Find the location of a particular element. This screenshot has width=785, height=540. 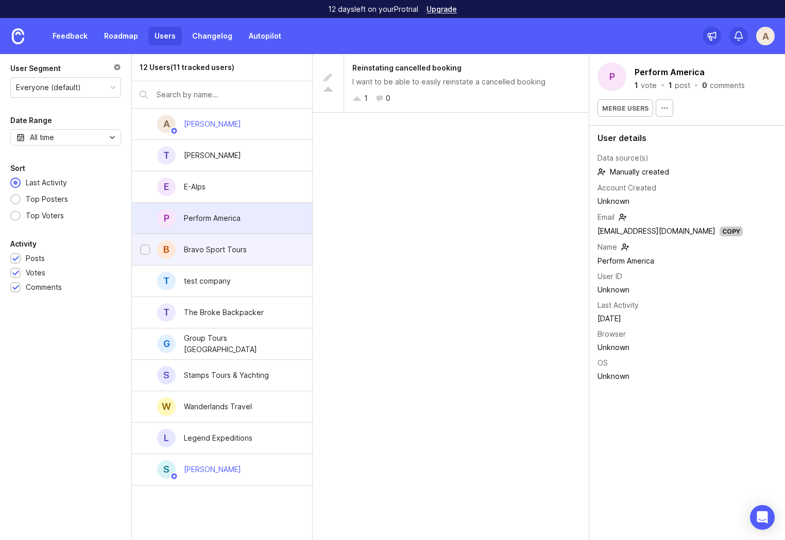

a: Users is located at coordinates (165, 36).